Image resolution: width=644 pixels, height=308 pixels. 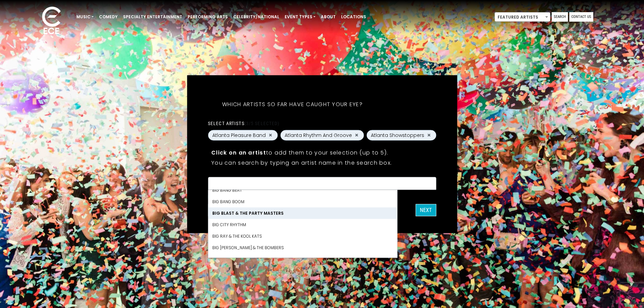 I want to click on li: Big City Rhythm, so click(x=303, y=224).